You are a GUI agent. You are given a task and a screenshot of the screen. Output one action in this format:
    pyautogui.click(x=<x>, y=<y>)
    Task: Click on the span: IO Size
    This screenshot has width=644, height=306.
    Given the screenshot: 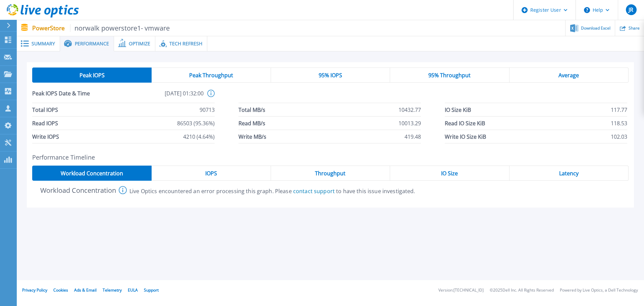 What is the action you would take?
    pyautogui.click(x=449, y=173)
    